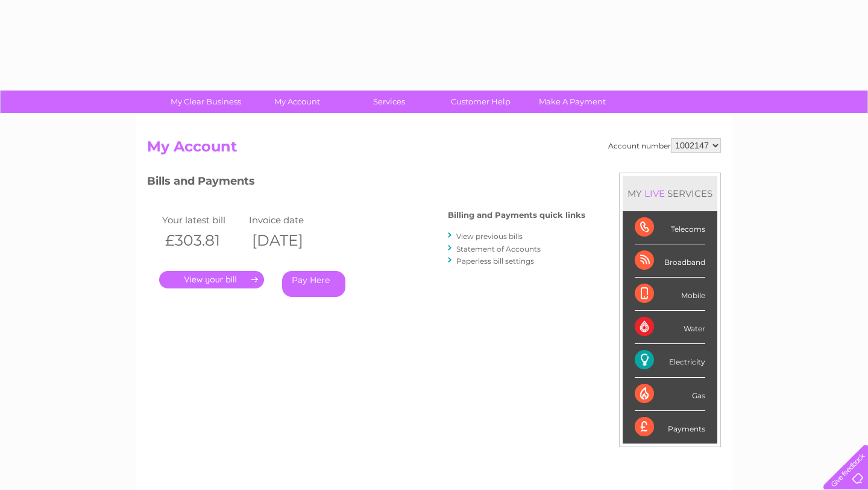 The height and width of the screenshot is (490, 868). I want to click on h3: Bills and Payments, so click(366, 182).